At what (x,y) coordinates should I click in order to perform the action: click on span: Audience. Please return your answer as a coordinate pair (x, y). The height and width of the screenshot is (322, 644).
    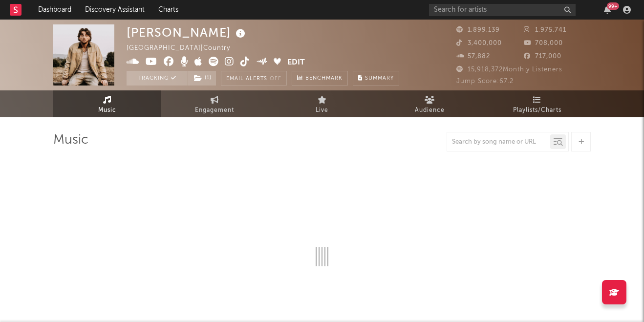
    Looking at the image, I should click on (430, 110).